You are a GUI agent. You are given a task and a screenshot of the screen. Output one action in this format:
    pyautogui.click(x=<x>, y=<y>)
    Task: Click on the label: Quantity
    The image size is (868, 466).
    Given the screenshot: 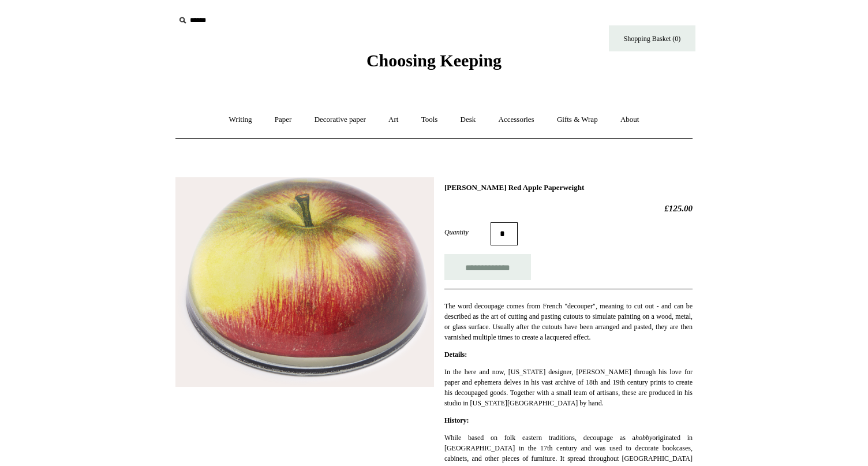 What is the action you would take?
    pyautogui.click(x=467, y=232)
    